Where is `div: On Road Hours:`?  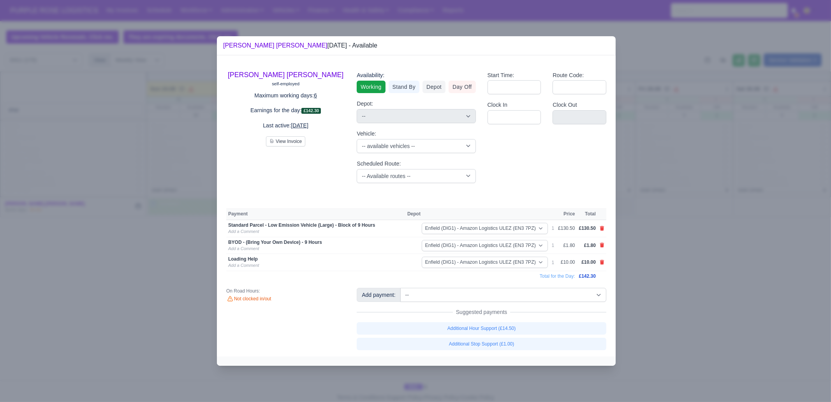 div: On Road Hours: is located at coordinates (285, 291).